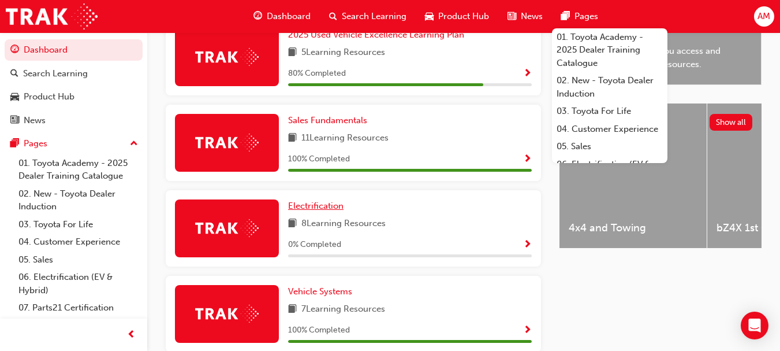 Image resolution: width=780 pixels, height=351 pixels. What do you see at coordinates (318, 206) in the screenshot?
I see `a: Electrification` at bounding box center [318, 206].